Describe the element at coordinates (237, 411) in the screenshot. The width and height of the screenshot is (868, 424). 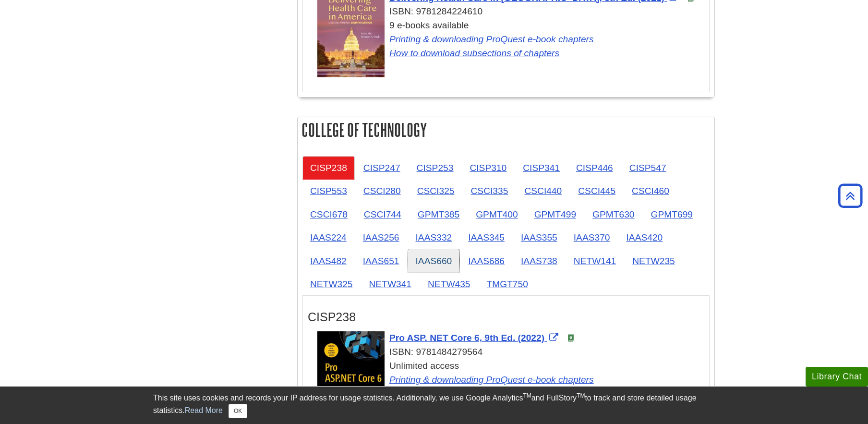
I see `button: Close` at that location.